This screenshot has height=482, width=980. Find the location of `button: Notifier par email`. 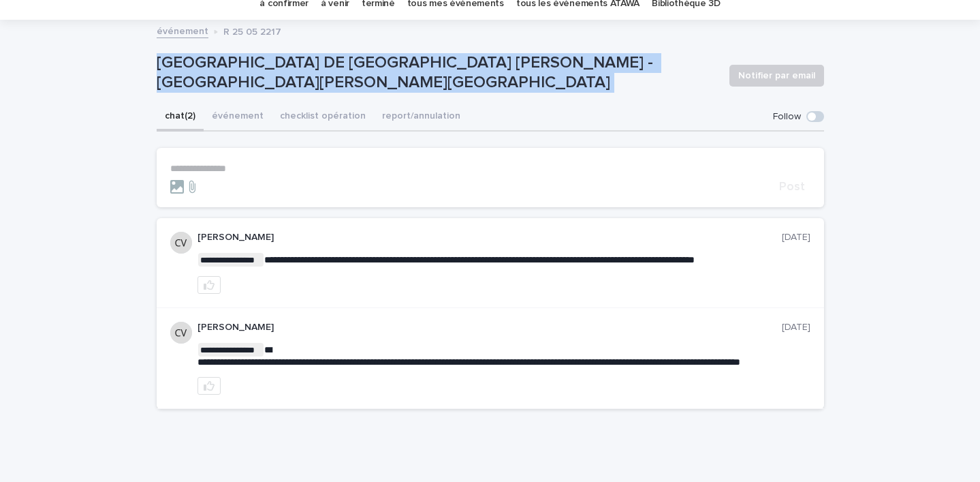

button: Notifier par email is located at coordinates (776, 76).